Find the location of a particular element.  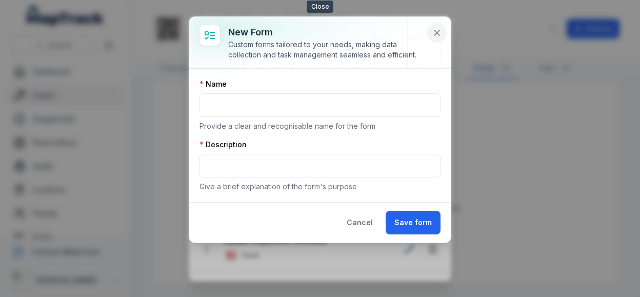

button: Cancel is located at coordinates (360, 223).